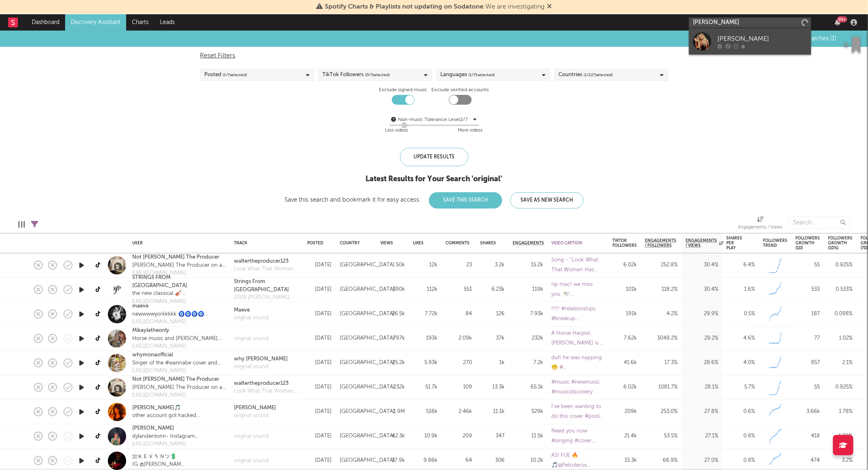 The height and width of the screenshot is (470, 868). Describe the element at coordinates (167, 22) in the screenshot. I see `a: Leads` at that location.